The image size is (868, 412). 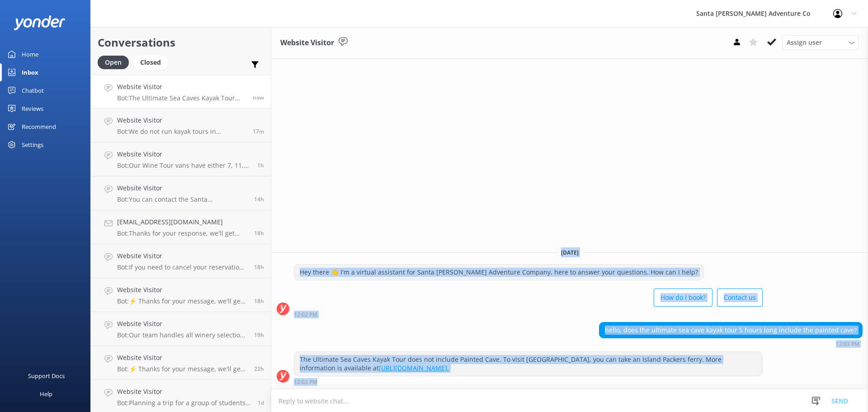 What do you see at coordinates (183, 166) in the screenshot?
I see `p: Bot: Our Wine Tour vans have either 7, 11, or 14 seat capacity for public tours. If you have a gr...` at bounding box center [183, 166].